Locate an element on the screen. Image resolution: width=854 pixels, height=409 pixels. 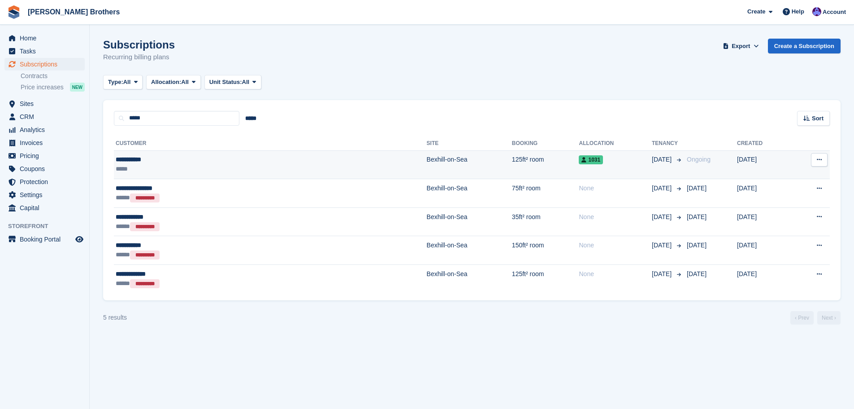
span: Capital is located at coordinates (47, 208).